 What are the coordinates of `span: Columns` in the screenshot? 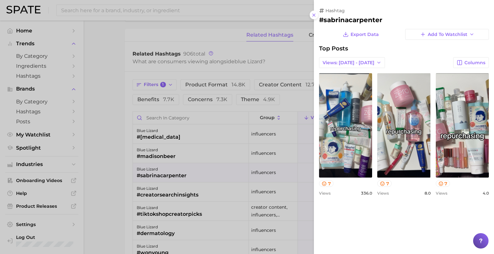 It's located at (475, 63).